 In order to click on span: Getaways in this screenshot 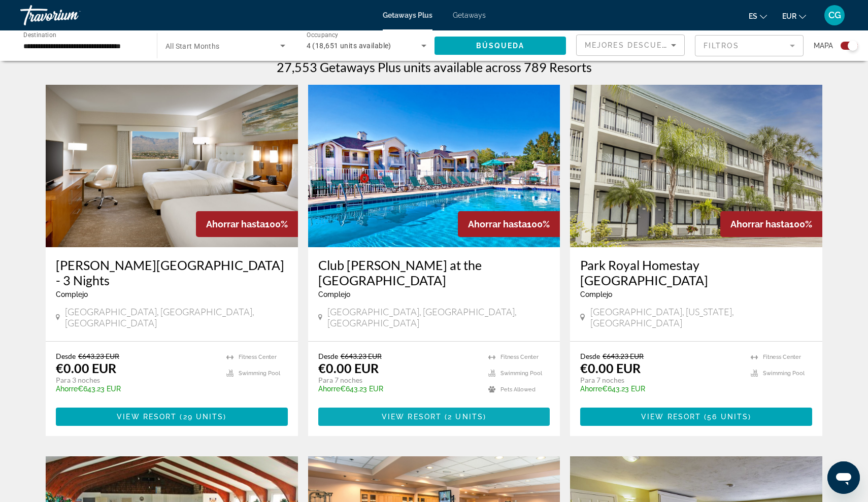, I will do `click(469, 15)`.